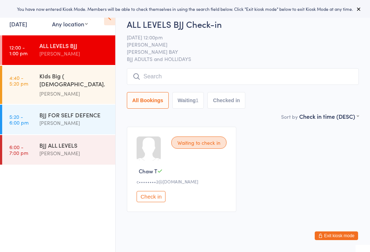  Describe the element at coordinates (19, 150) in the screenshot. I see `time: 6:00 - 7:00 pm` at that location.